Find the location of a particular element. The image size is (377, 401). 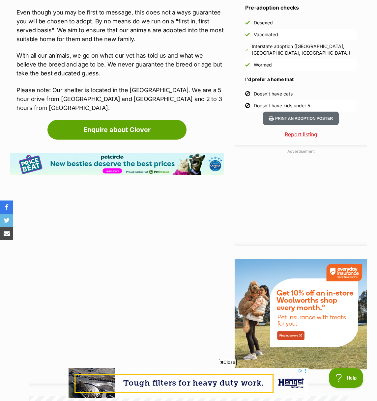

button: Print an adoption poster is located at coordinates (301, 118).